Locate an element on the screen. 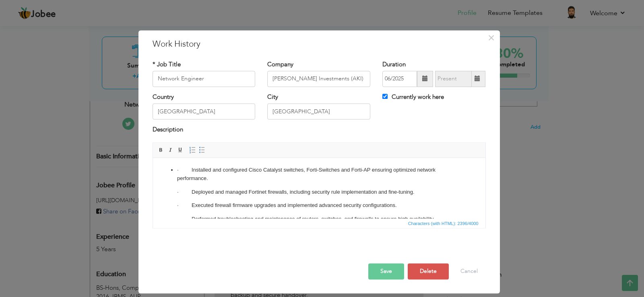 The height and width of the screenshot is (297, 644). p: · Installed and configured Cisco Catalyst switches, Forti-Switches and Forti-AP ensuring optimize... is located at coordinates (166, 17).